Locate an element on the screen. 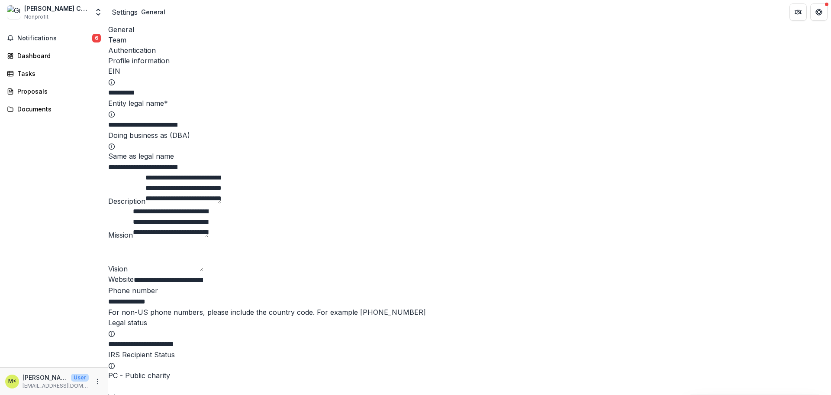 This screenshot has width=831, height=395. label: Vision is located at coordinates (118, 268).